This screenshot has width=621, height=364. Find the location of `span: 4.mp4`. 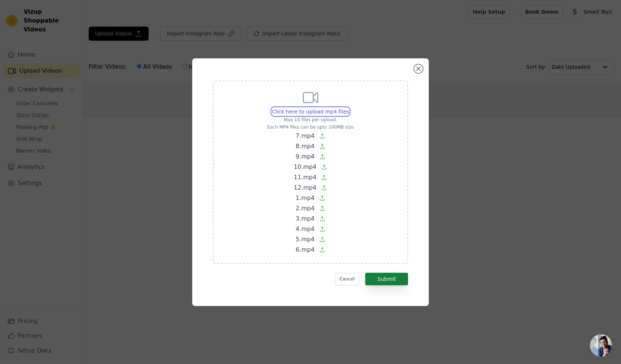

span: 4.mp4 is located at coordinates (305, 229).